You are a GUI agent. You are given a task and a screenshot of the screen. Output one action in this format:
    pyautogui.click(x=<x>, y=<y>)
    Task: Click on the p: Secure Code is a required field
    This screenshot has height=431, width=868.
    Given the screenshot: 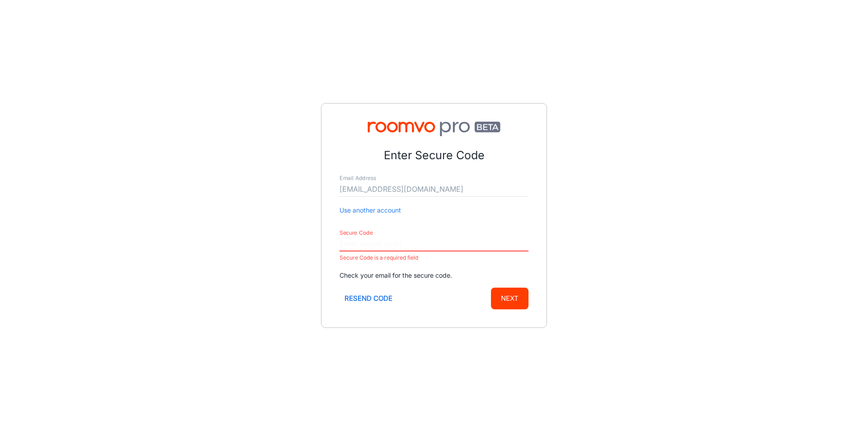 What is the action you would take?
    pyautogui.click(x=434, y=257)
    